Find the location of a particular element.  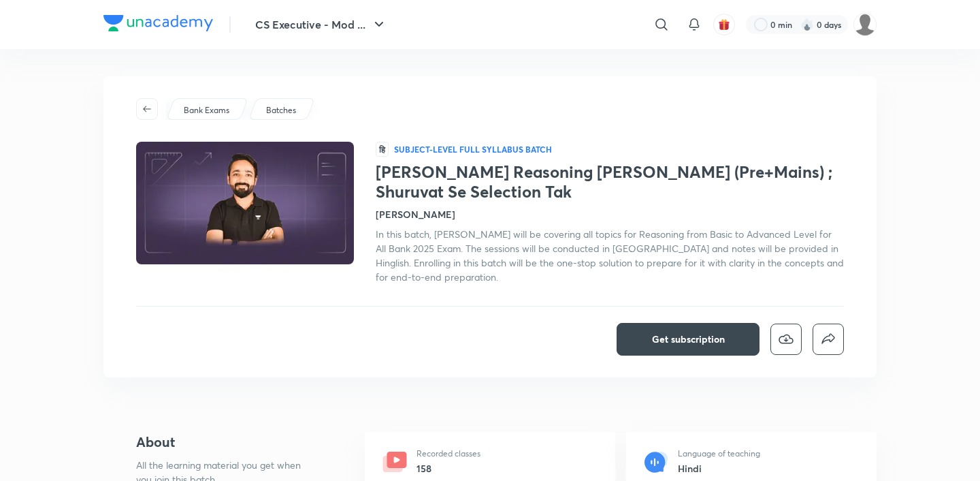

h6: Hindi is located at coordinates (719, 468).